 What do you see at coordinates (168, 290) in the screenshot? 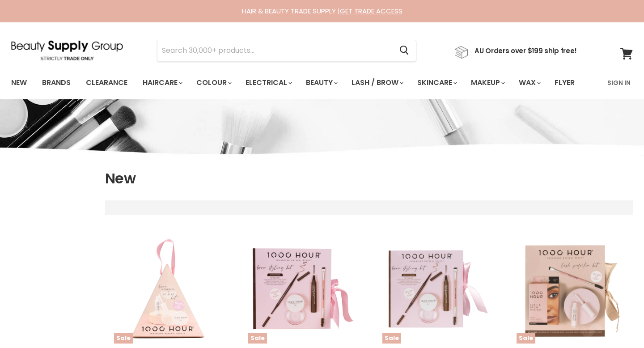
I see `a: 1000 Hour Brow Nourish & Sculpt Kit 1000 Hour Brow Nourish & Sculpt Kit Sale` at bounding box center [168, 290].